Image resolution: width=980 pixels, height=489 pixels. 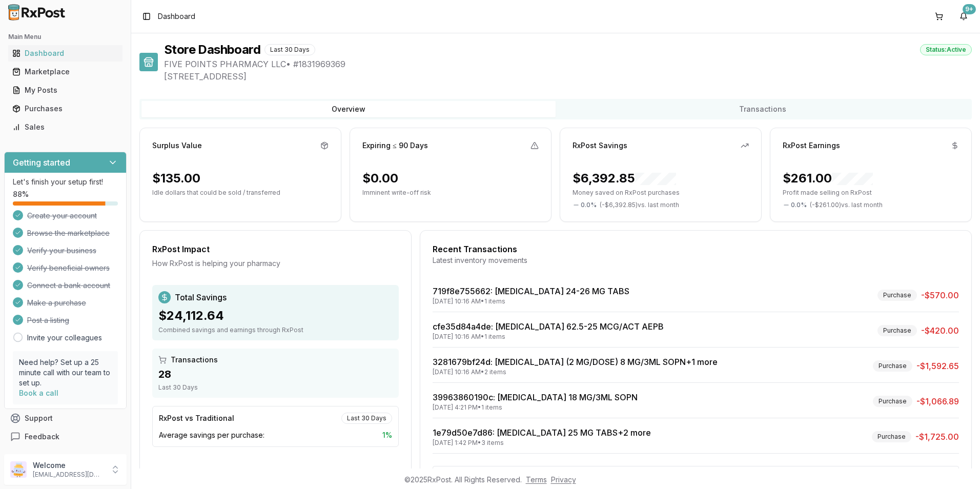 What do you see at coordinates (65, 90) in the screenshot?
I see `div: My Posts` at bounding box center [65, 90].